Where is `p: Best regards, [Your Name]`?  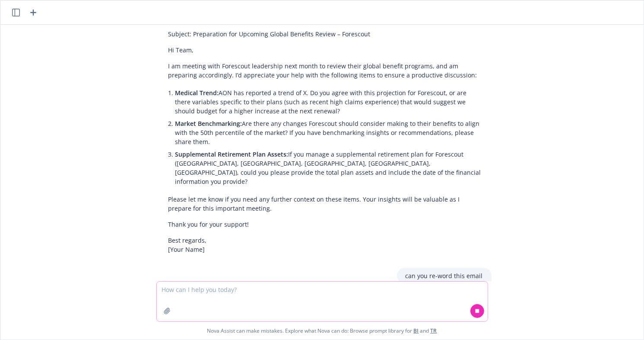
p: Best regards, [Your Name] is located at coordinates (326, 245).